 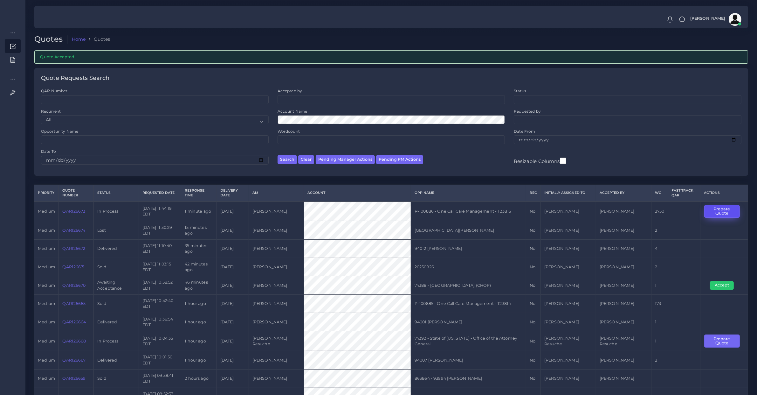 I want to click on a: QAR126673, so click(x=74, y=211).